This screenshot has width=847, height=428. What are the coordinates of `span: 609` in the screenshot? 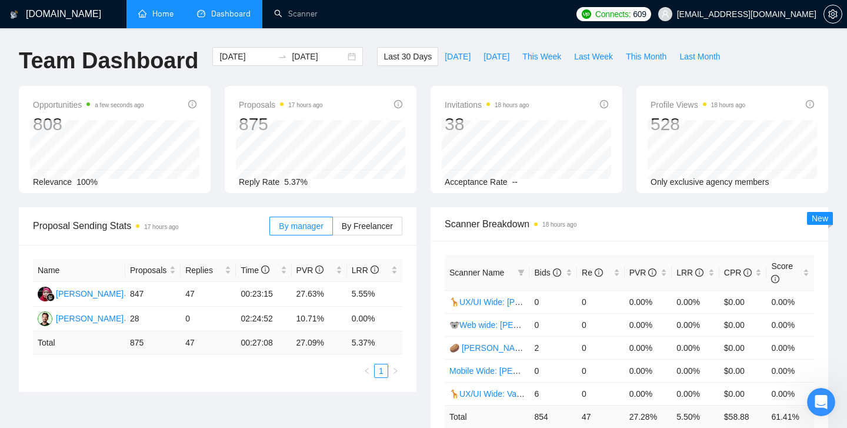 It's located at (639, 14).